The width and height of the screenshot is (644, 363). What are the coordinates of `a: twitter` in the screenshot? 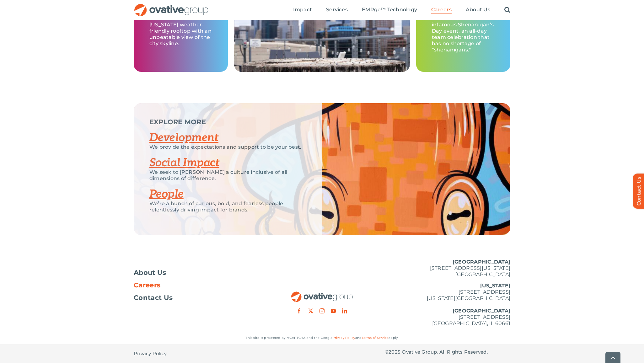 It's located at (311, 311).